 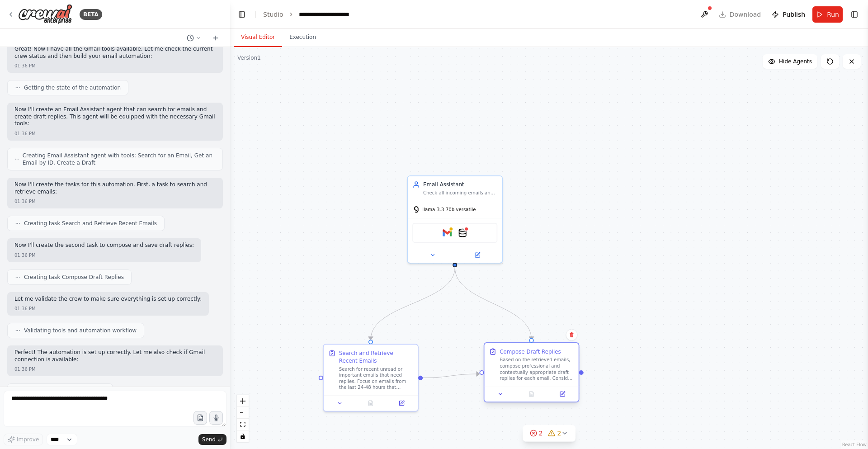 I want to click on button: Run, so click(x=828, y=15).